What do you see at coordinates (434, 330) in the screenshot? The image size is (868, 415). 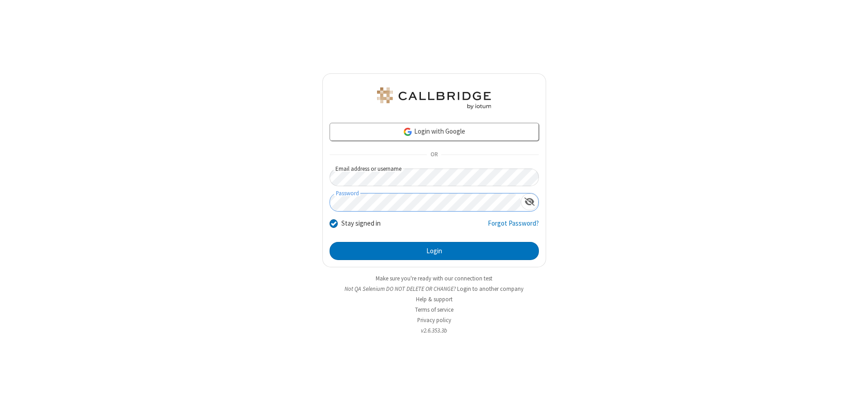 I see `li: v2.6.353.3b` at bounding box center [434, 330].